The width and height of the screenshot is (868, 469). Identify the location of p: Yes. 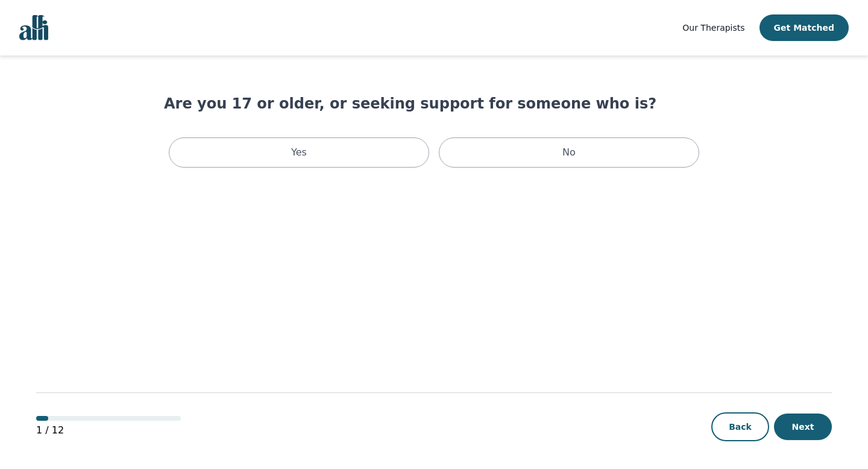
(299, 152).